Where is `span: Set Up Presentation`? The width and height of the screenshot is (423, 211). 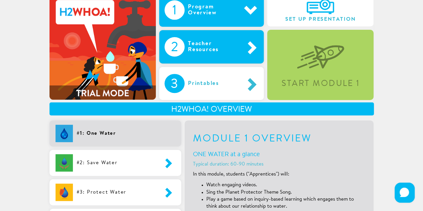
span: Set Up Presentation is located at coordinates (321, 19).